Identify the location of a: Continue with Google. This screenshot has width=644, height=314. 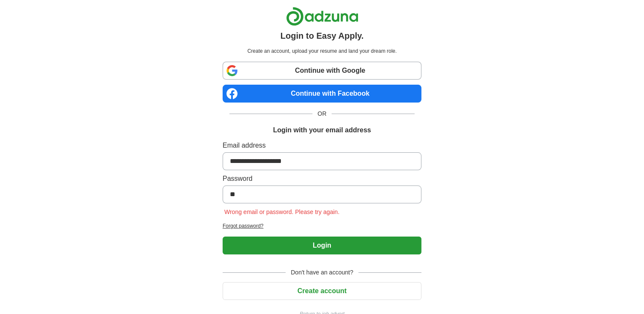
(322, 71).